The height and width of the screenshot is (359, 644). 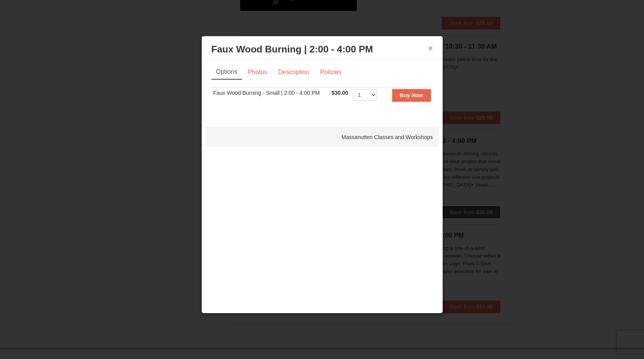 I want to click on a: Description, so click(x=294, y=72).